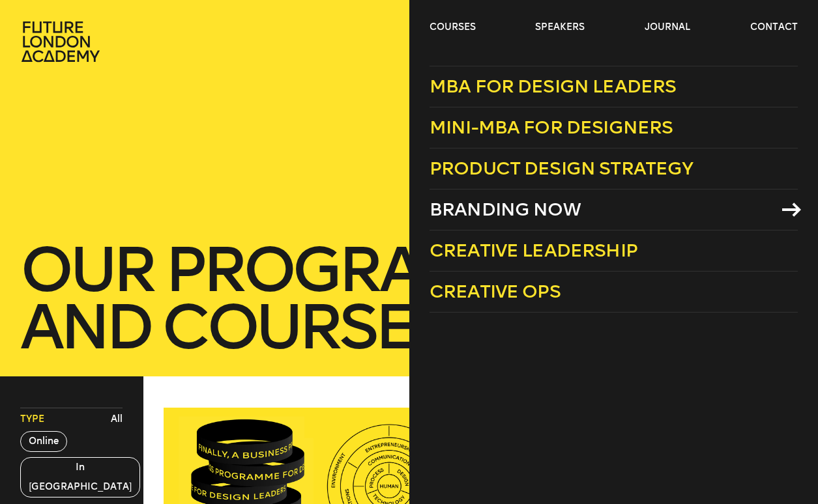 The height and width of the screenshot is (504, 818). Describe the element at coordinates (561, 168) in the screenshot. I see `span: Product Design Strategy` at that location.